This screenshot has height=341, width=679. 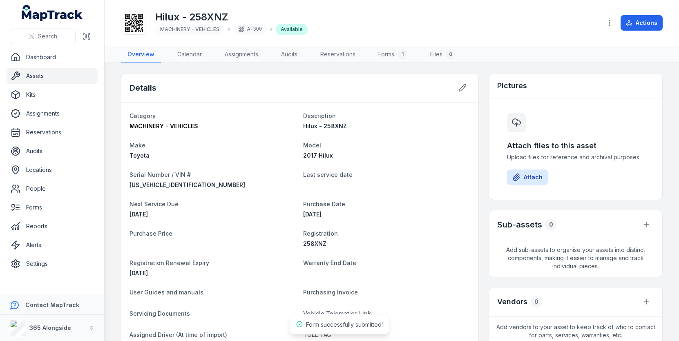 I want to click on span: Add sub-assets to organise your assets into distinct components, making it easier to manage and t..., so click(x=576, y=258).